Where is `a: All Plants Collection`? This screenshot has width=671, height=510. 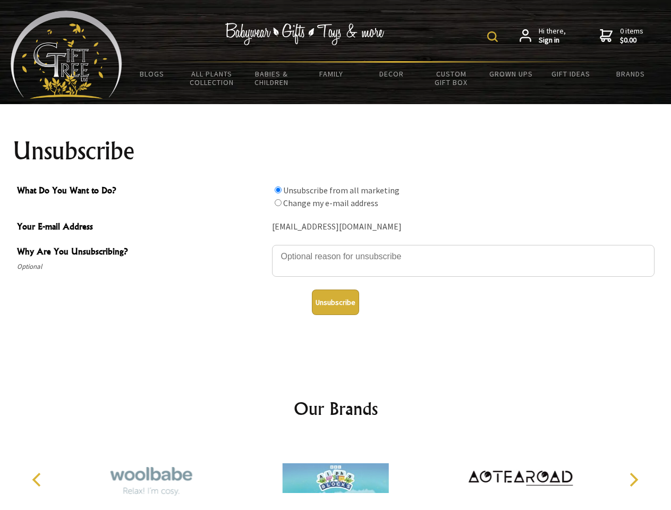 a: All Plants Collection is located at coordinates (212, 78).